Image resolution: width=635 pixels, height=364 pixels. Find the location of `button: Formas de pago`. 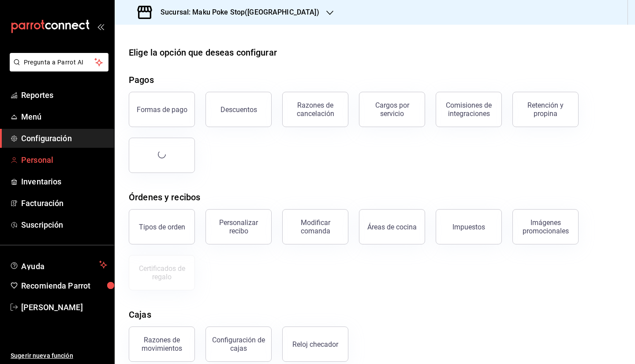

button: Formas de pago is located at coordinates (162, 110).